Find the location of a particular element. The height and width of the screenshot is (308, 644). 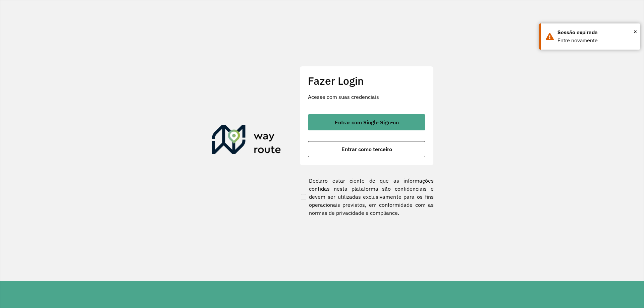

div: Sessão expirada is located at coordinates (596, 33).